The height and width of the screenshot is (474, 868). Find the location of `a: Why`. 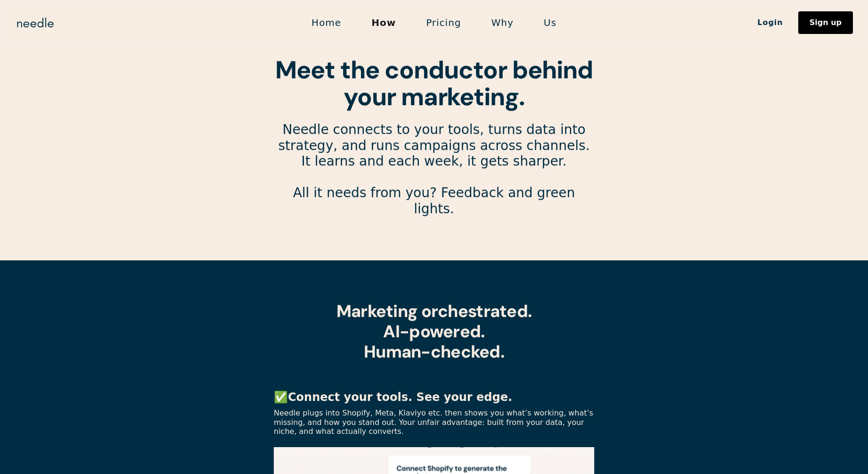

a: Why is located at coordinates (503, 23).